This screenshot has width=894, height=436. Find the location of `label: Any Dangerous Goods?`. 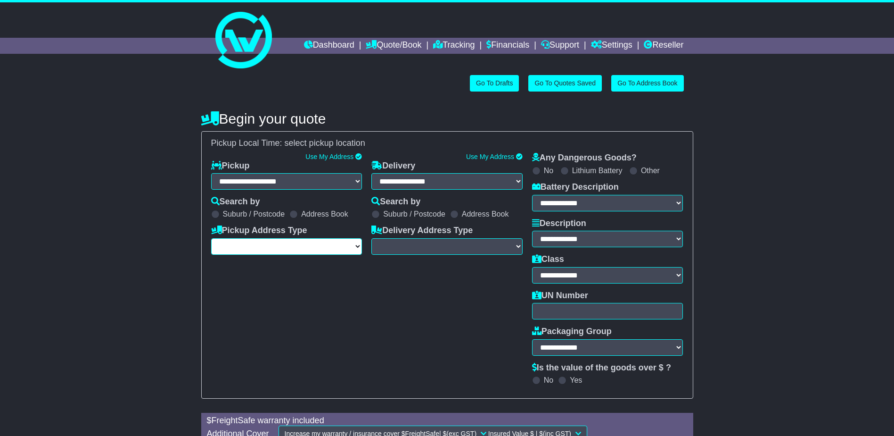

label: Any Dangerous Goods? is located at coordinates (585, 158).